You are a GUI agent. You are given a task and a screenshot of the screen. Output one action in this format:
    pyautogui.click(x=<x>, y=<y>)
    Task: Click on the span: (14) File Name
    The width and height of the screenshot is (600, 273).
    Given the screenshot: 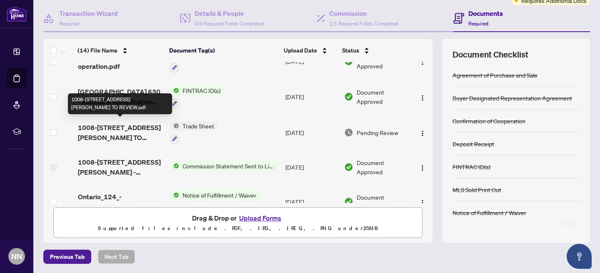 What is the action you would take?
    pyautogui.click(x=97, y=50)
    